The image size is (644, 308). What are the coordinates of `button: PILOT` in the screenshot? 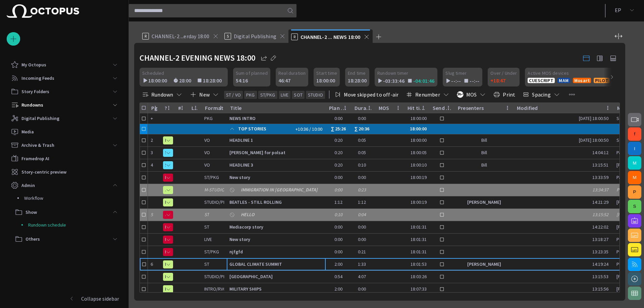 It's located at (602, 80).